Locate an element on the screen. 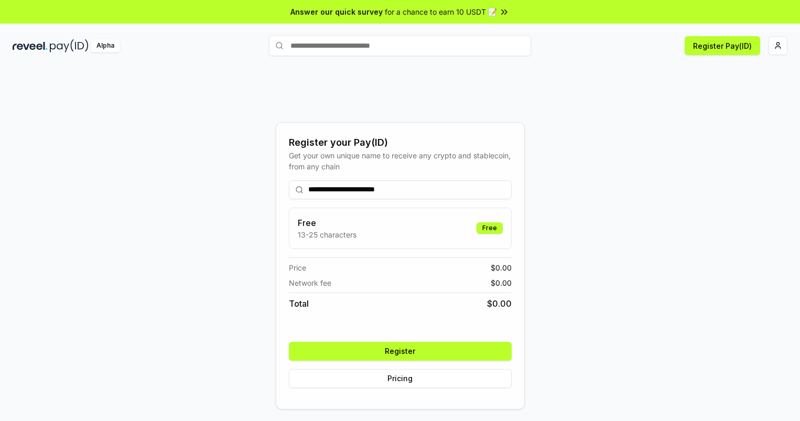 This screenshot has height=421, width=800. span: Network fee is located at coordinates (310, 282).